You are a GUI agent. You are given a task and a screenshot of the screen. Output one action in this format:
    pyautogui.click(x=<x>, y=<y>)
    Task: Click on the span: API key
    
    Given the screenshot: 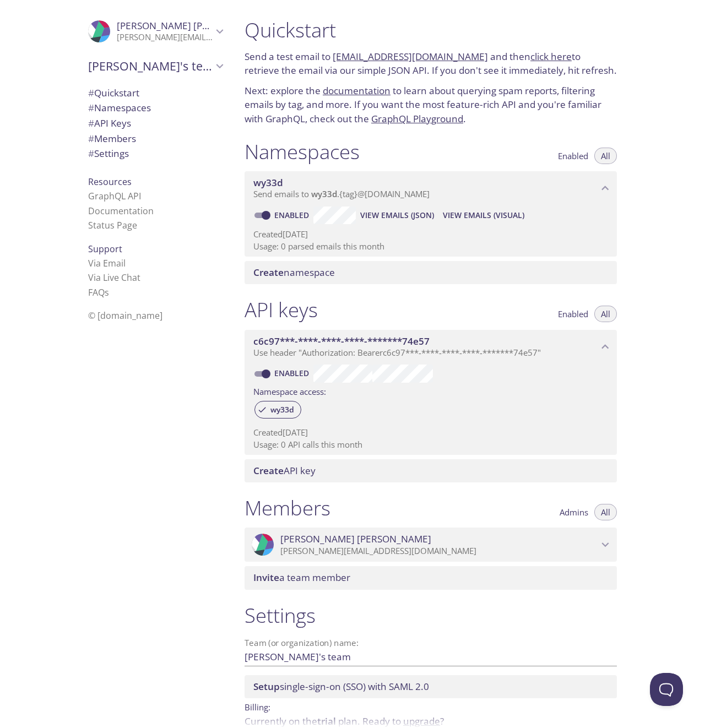 What is the action you would take?
    pyautogui.click(x=284, y=470)
    